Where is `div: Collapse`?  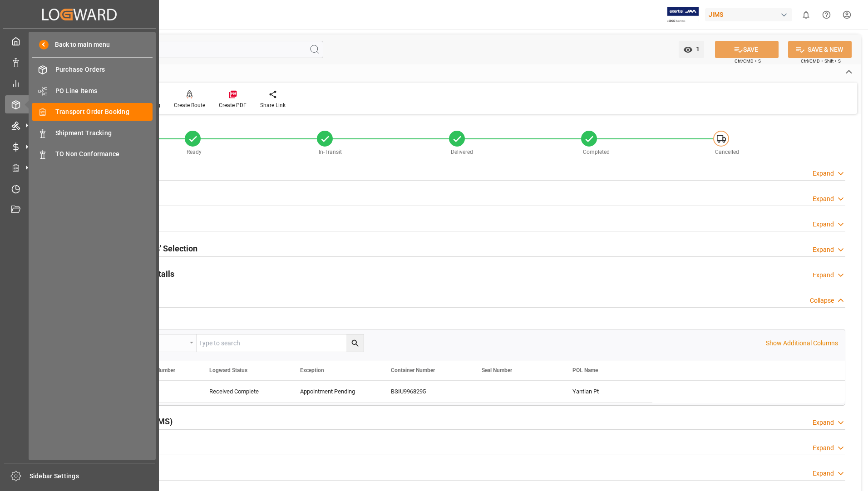 div: Collapse is located at coordinates (822, 301).